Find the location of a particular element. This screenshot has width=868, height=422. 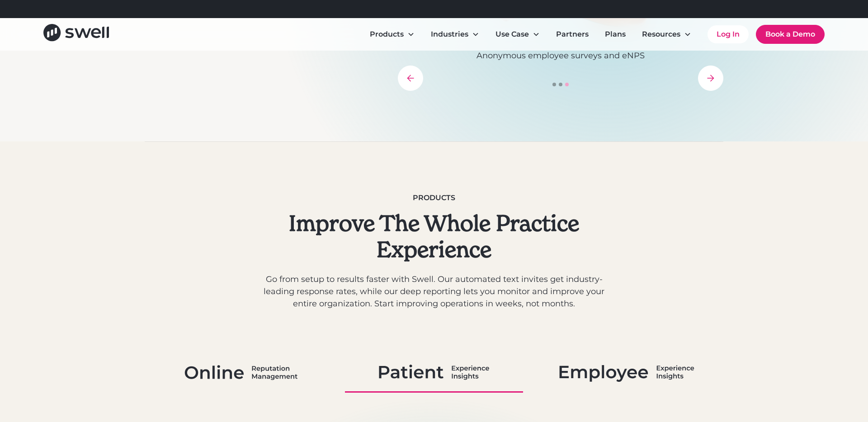

p: Anonymous employee surveys and eNPS is located at coordinates (561, 56).